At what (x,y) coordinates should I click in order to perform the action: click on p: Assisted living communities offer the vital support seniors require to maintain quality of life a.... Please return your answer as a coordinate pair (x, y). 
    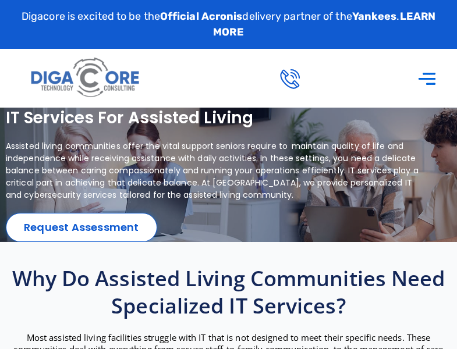
    Looking at the image, I should click on (213, 170).